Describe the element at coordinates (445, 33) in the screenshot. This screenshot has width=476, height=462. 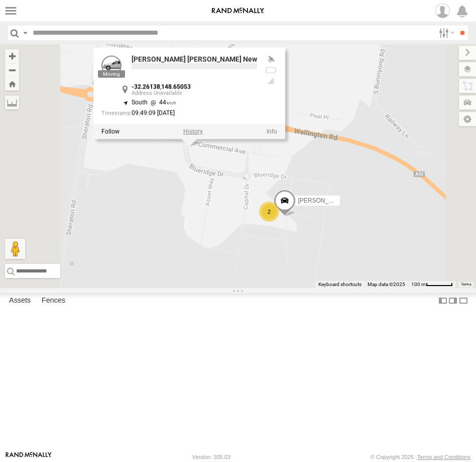
I see `label: Search Filter Options` at that location.